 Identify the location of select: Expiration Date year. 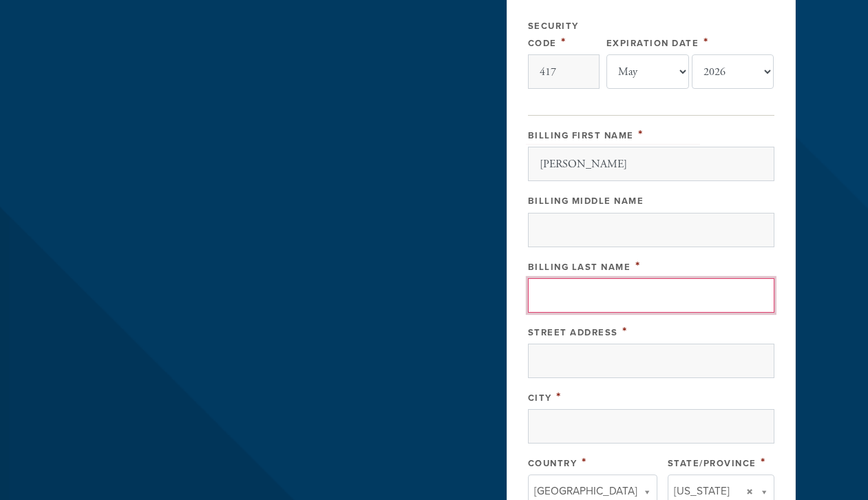
(733, 72).